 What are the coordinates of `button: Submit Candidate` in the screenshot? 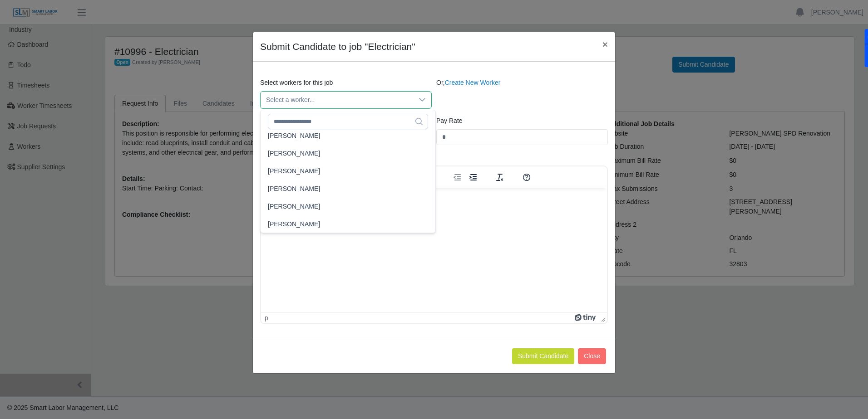 It's located at (543, 356).